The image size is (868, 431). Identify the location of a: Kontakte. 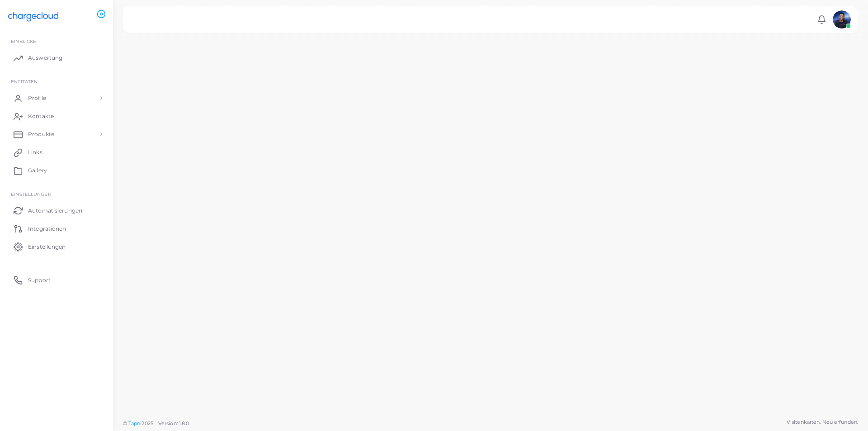
(56, 117).